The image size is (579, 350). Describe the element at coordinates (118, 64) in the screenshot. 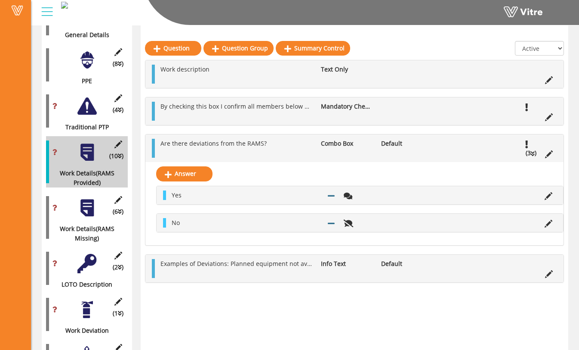

I see `span: (8 )` at that location.